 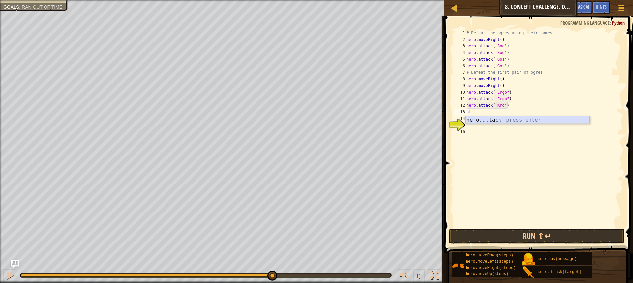 What do you see at coordinates (11, 7) in the screenshot?
I see `span: Goals` at bounding box center [11, 7].